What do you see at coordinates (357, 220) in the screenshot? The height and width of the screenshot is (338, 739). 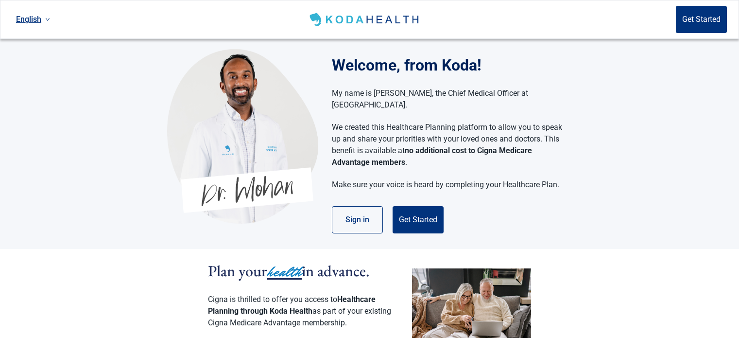 I see `button: Sign in` at bounding box center [357, 220].